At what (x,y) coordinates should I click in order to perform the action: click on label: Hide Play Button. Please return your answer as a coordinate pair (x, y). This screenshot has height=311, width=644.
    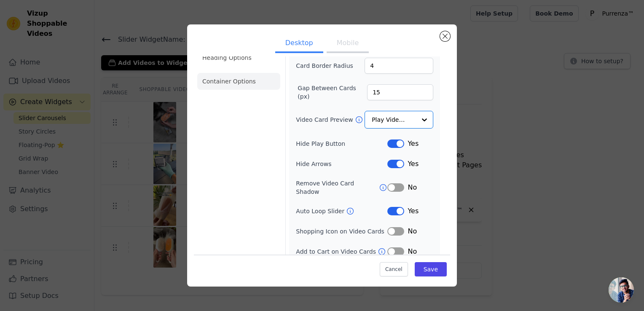
    Looking at the image, I should click on (341, 144).